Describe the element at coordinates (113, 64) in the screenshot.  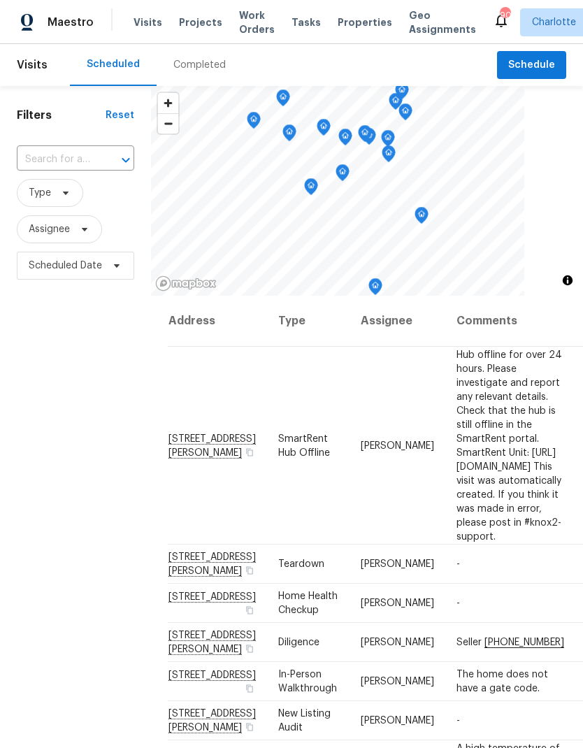
I see `div: Scheduled` at that location.